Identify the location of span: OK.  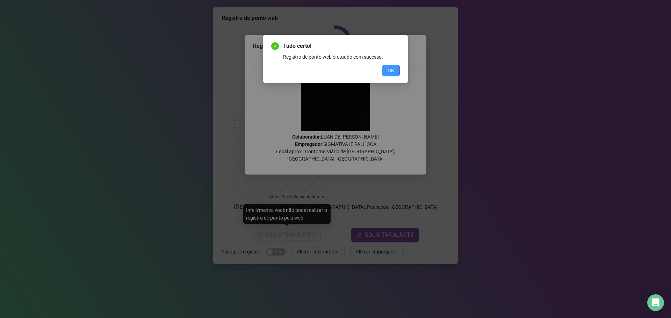
(390, 71).